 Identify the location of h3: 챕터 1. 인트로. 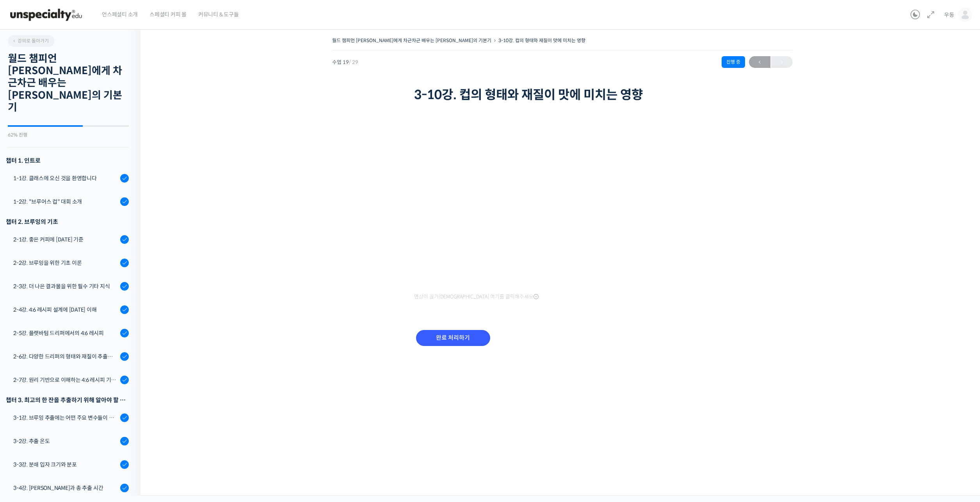
(67, 160).